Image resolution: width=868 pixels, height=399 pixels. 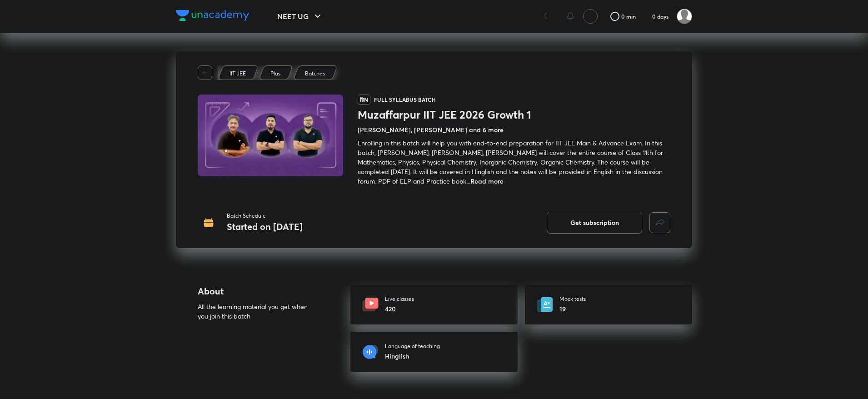 I want to click on p: Full Syllabus Batch, so click(x=405, y=99).